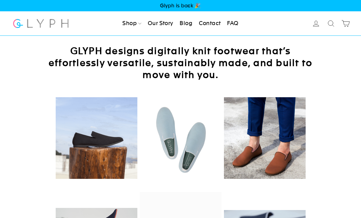  Describe the element at coordinates (186, 24) in the screenshot. I see `a: Blog` at that location.